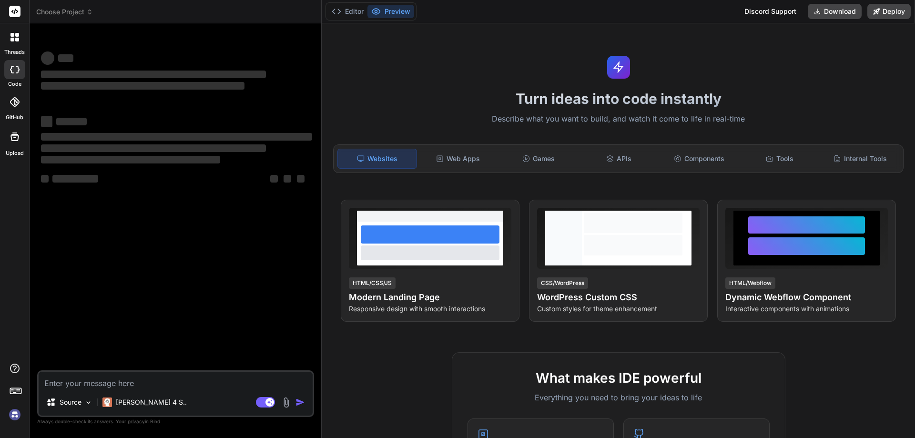  What do you see at coordinates (88, 402) in the screenshot?
I see `img: Pick Models` at bounding box center [88, 402].